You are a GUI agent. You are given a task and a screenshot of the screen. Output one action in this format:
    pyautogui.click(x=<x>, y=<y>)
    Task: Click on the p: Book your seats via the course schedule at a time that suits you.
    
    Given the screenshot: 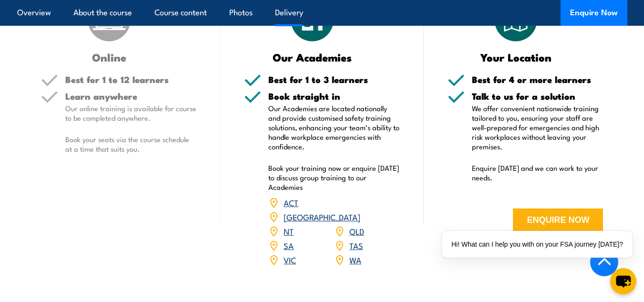 What is the action you would take?
    pyautogui.click(x=131, y=144)
    